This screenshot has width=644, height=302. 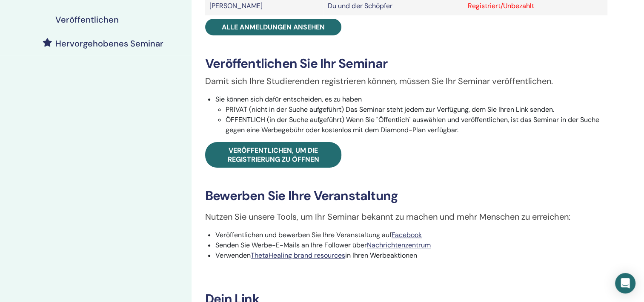 I want to click on span: Veröffentlichen, um die Registrierung zu öffnen, so click(x=273, y=155).